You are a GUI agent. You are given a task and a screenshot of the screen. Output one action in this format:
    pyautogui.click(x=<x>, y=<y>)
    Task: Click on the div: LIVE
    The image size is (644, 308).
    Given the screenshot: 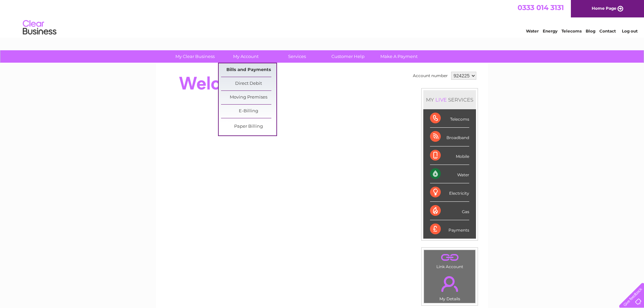 What is the action you would take?
    pyautogui.click(x=441, y=100)
    